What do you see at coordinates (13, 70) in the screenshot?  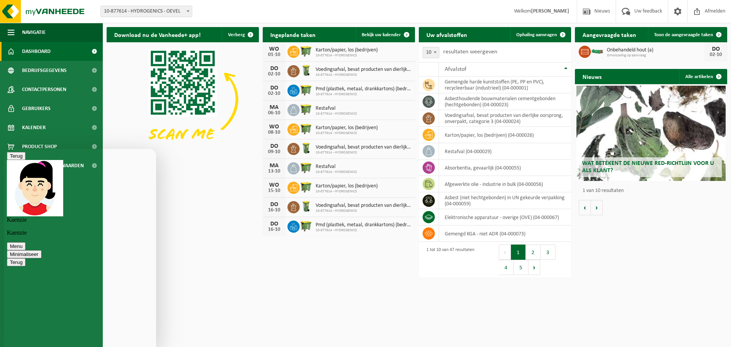 I see `span: Kaenzie` at bounding box center [13, 70].